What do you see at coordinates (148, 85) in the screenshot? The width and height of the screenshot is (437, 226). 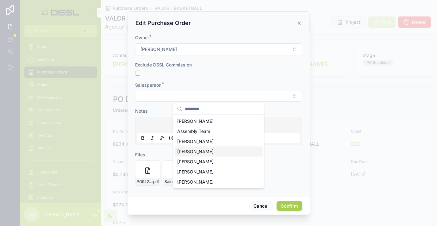 I see `span: Salesperson` at bounding box center [148, 85].